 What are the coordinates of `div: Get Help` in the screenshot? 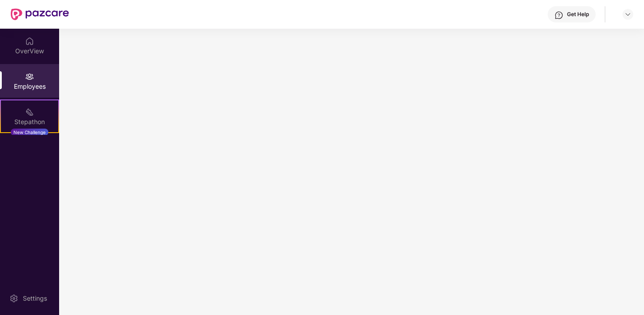 It's located at (577, 14).